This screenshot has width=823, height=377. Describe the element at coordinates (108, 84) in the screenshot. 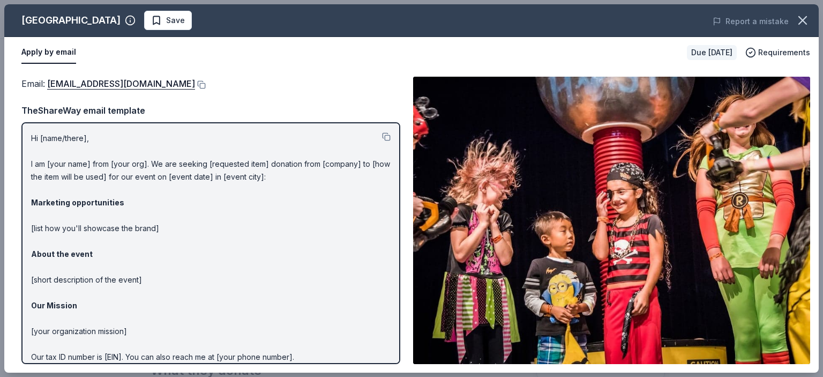

I see `span: Email :` at that location.